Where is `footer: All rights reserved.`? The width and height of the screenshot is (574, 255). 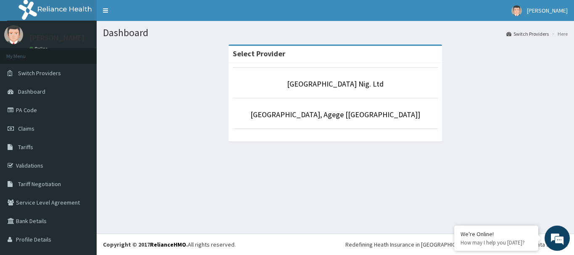 footer: All rights reserved. is located at coordinates (336, 244).